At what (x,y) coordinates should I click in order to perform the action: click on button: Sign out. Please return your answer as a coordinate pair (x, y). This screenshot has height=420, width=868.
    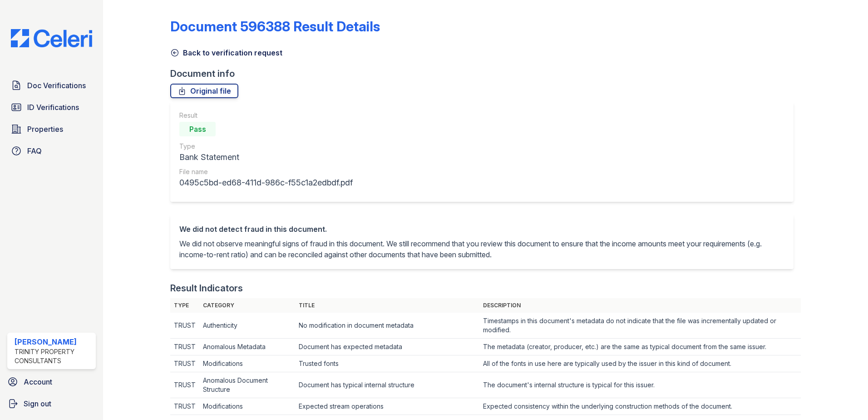
    Looking at the image, I should click on (51, 404).